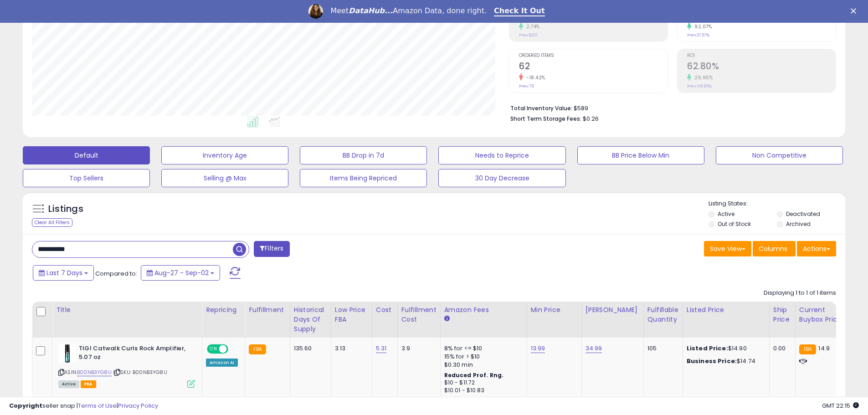  I want to click on span: Columns, so click(773, 249).